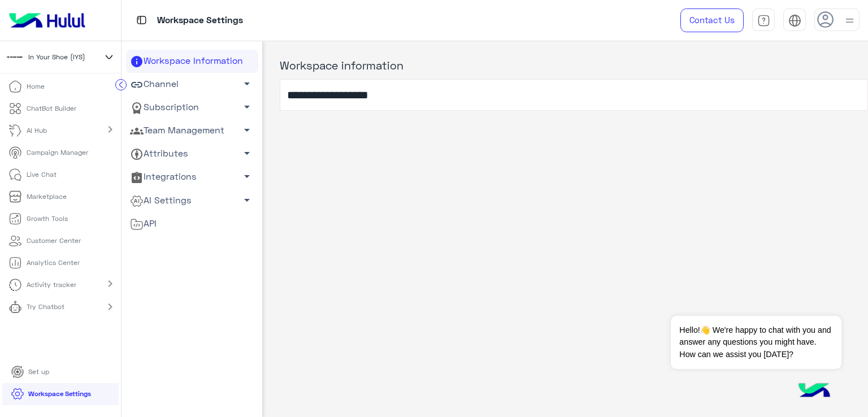 This screenshot has width=868, height=417. What do you see at coordinates (755, 342) in the screenshot?
I see `span: Hello!👋 We're happy to chat with you and answer any questions you might have. How can we assist y...` at bounding box center [755, 342].